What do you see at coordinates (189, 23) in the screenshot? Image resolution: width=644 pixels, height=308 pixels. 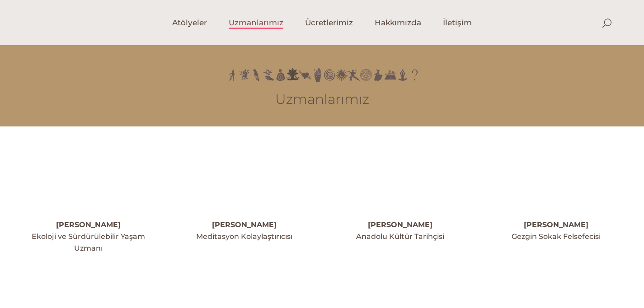 I see `span: Atölyeler` at bounding box center [189, 23].